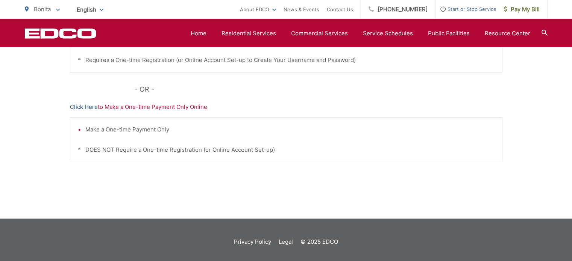 Image resolution: width=572 pixels, height=261 pixels. What do you see at coordinates (507, 33) in the screenshot?
I see `a: Resource Center` at bounding box center [507, 33].